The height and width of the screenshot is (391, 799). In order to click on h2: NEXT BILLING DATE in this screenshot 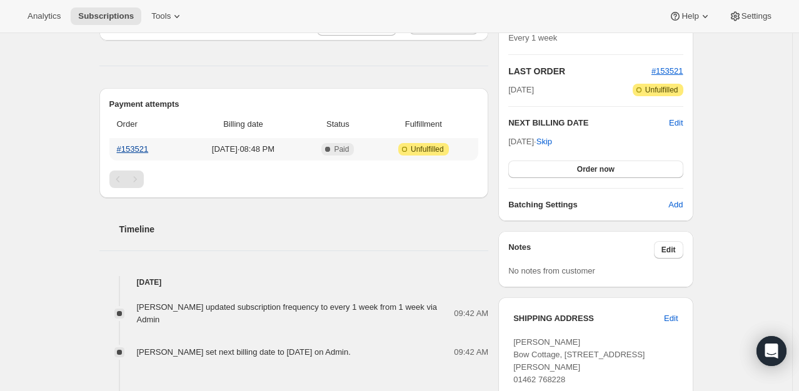, I will do `click(588, 123)`.